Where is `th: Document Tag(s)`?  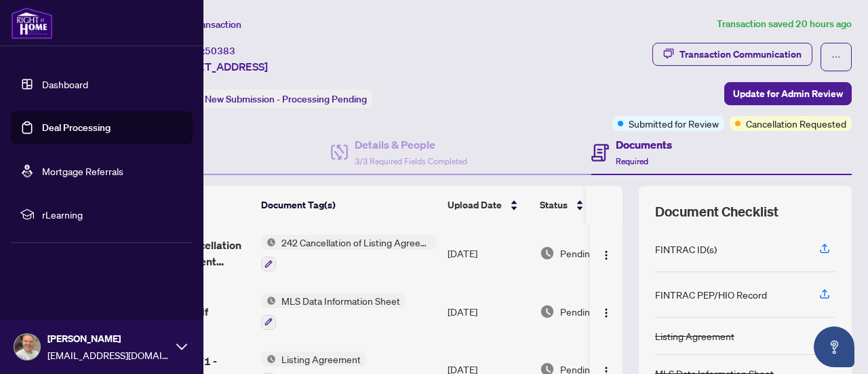 th: Document Tag(s) is located at coordinates (349, 205).